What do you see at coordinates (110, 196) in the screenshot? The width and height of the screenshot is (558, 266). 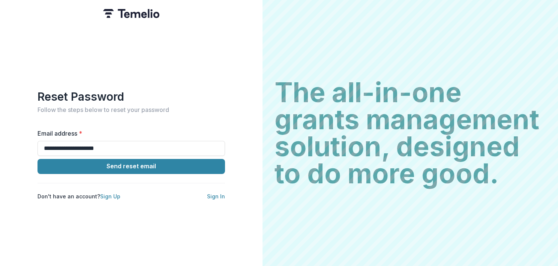 I see `a: Sign Up` at bounding box center [110, 196].